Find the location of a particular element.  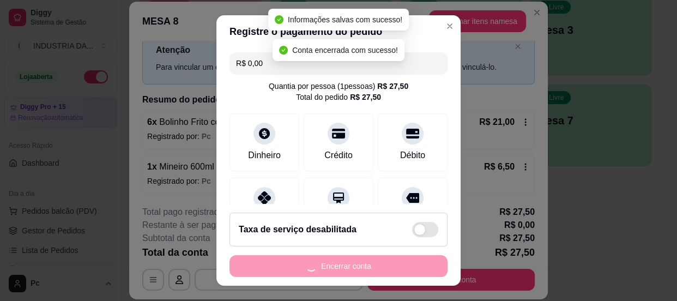

div: Débito is located at coordinates (413, 155).